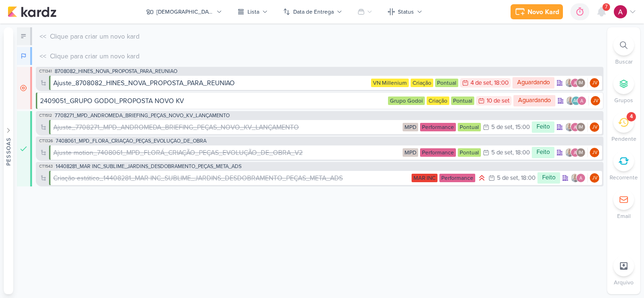 Image resolution: width=644 pixels, height=298 pixels. Describe the element at coordinates (579, 178) in the screenshot. I see `div: Colaboradores: Iara Santos, Alessandra Gomes` at that location.